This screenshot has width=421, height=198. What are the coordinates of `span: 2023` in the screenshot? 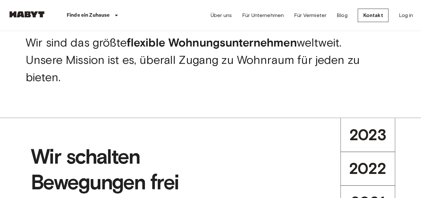 It's located at (368, 135).